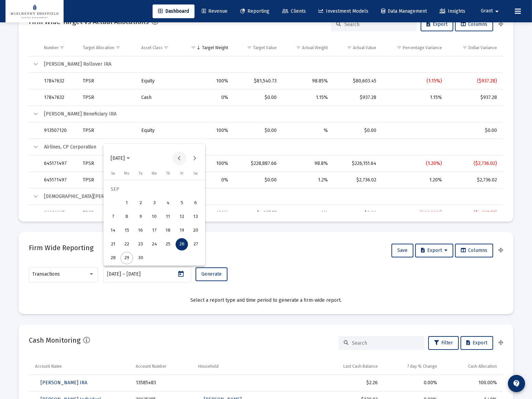  Describe the element at coordinates (113, 231) in the screenshot. I see `button: 2025-09-14` at that location.